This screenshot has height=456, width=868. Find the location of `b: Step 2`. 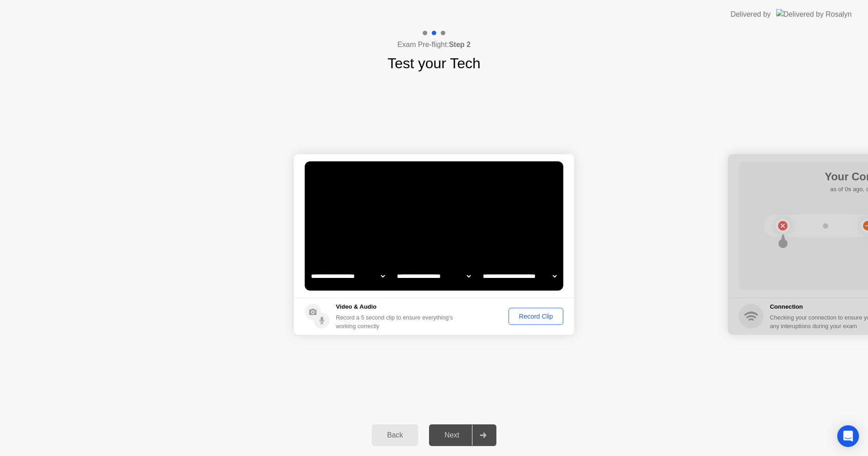

b: Step 2 is located at coordinates (460, 44).